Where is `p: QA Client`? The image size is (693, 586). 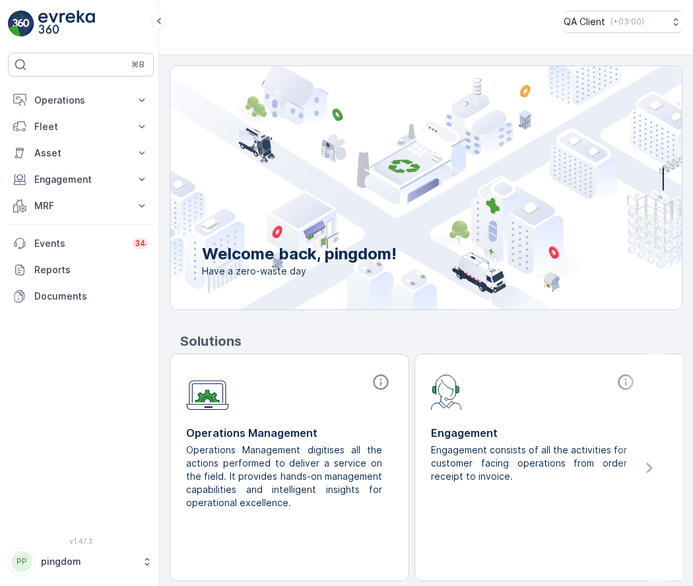
p: QA Client is located at coordinates (584, 22).